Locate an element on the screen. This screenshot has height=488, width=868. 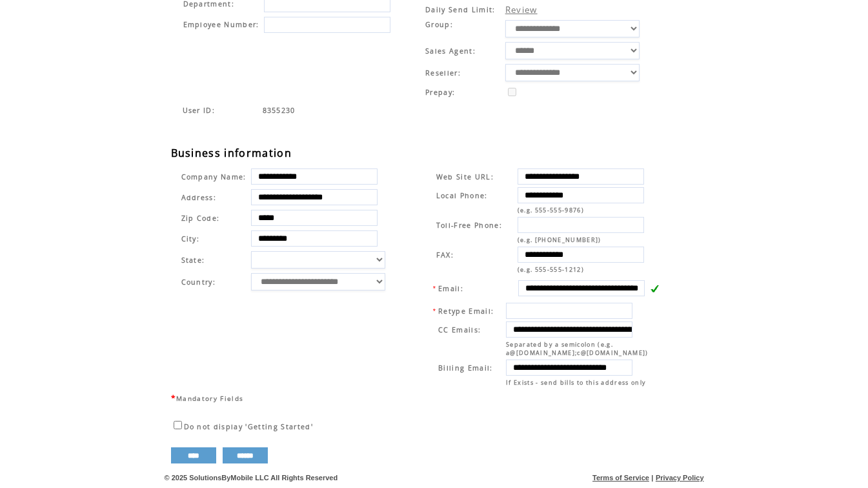
span: Daily Send Limit: is located at coordinates (460, 10).